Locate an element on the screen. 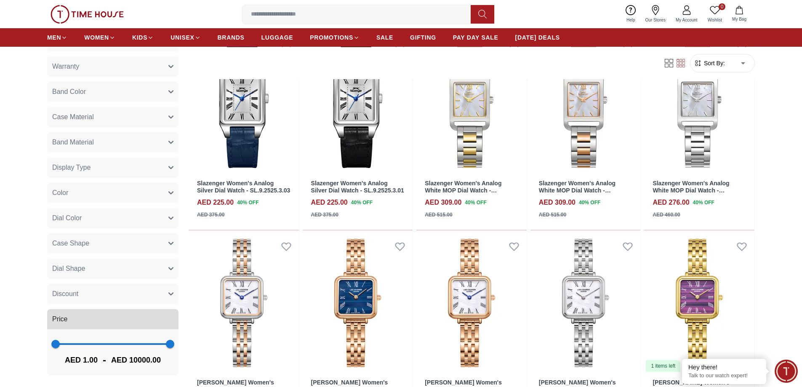  h4: AED 276.00 is located at coordinates (671, 203).